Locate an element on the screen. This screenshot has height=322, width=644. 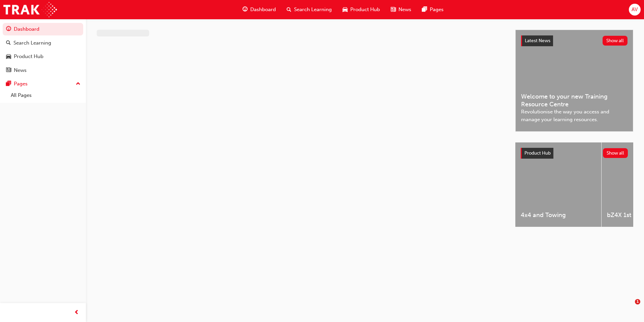
span: Dashboard is located at coordinates (264, 9).